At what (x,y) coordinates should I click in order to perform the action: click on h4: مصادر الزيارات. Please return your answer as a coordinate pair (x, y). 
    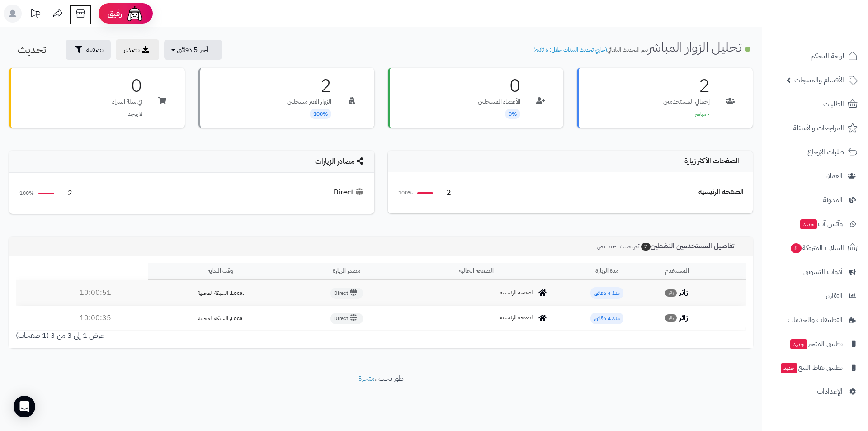
    Looking at the image, I should click on (192, 161).